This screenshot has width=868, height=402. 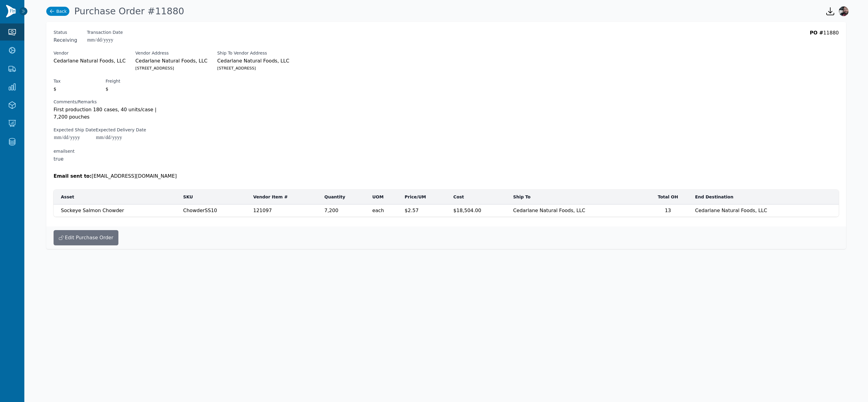 I want to click on span: true, so click(x=64, y=159).